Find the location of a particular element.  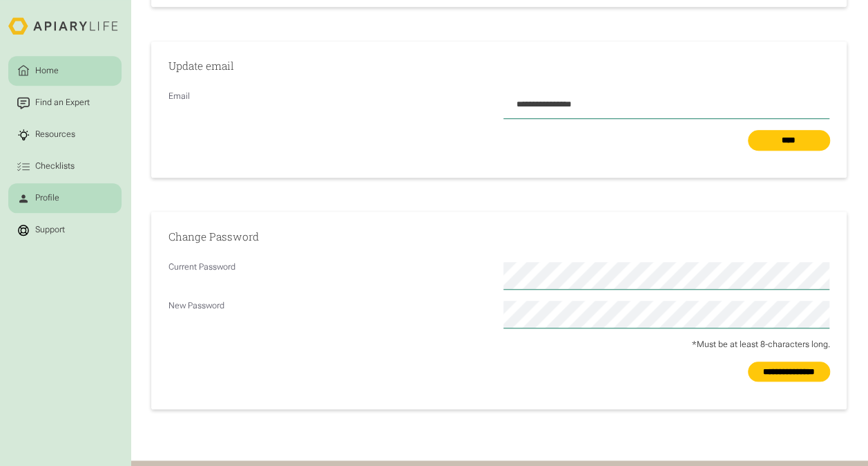

p: Email is located at coordinates (331, 105).